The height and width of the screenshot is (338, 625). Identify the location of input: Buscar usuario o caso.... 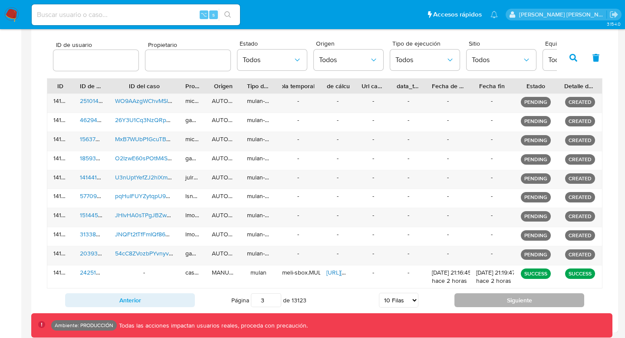
(136, 15).